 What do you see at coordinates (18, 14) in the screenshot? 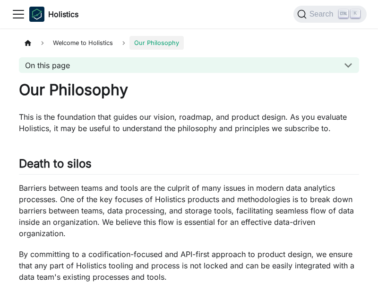
I see `button: Toggle navigation bar` at bounding box center [18, 14].